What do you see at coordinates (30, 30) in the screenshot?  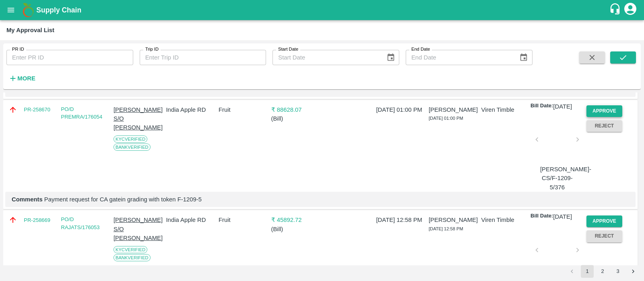 I see `div: My Approval List` at bounding box center [30, 30].